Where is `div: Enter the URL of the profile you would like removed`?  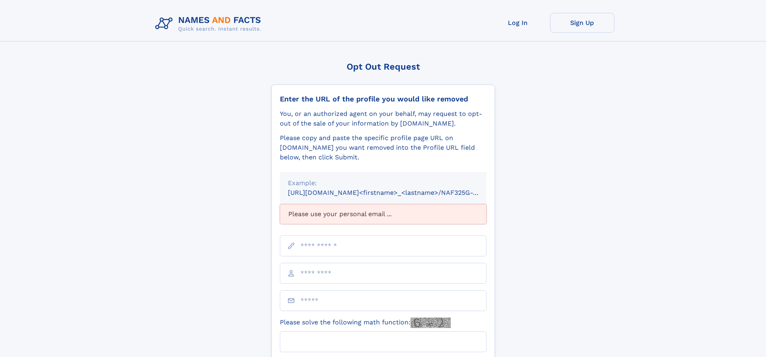 div: Enter the URL of the profile you would like removed is located at coordinates (383, 99).